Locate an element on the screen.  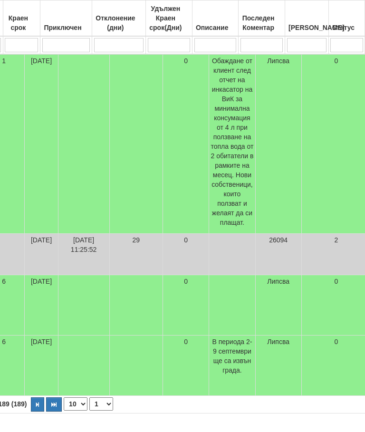
th: Описание: No sort applied, activate to apply an ascending sort is located at coordinates (215, 19).